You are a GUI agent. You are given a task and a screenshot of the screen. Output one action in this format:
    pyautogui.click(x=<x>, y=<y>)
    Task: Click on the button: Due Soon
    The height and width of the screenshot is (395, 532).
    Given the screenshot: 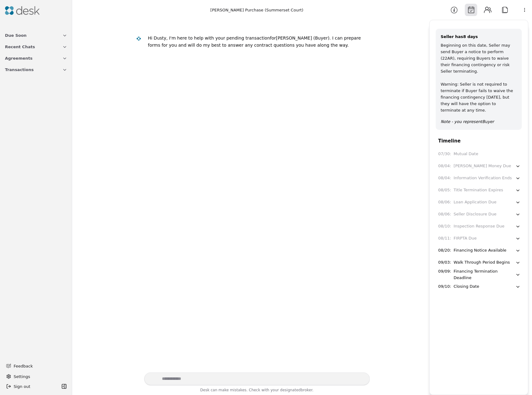 What is the action you would take?
    pyautogui.click(x=36, y=35)
    